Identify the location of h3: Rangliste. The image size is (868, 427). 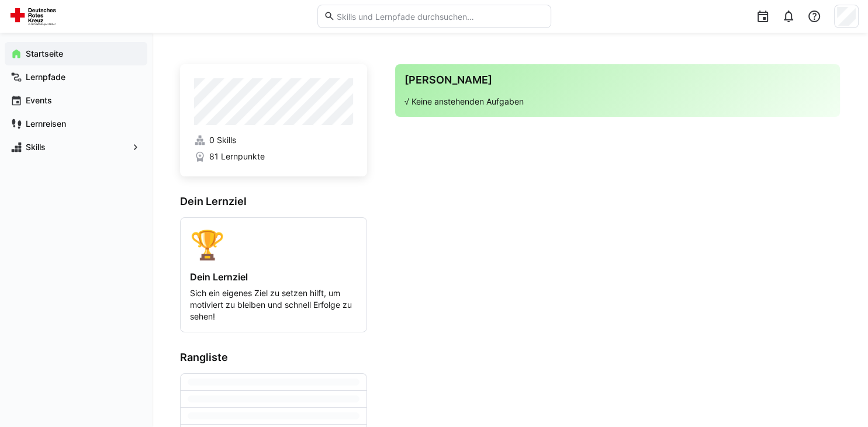
(273, 358).